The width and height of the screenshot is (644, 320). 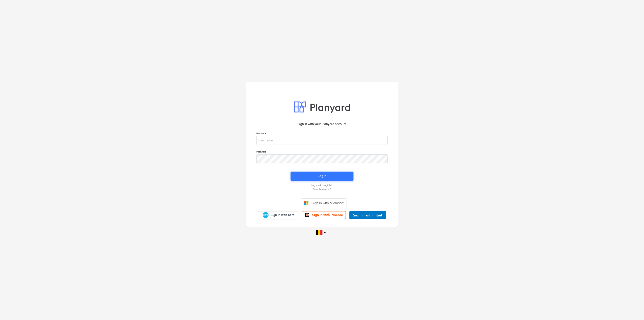 I want to click on button: Login, so click(x=322, y=176).